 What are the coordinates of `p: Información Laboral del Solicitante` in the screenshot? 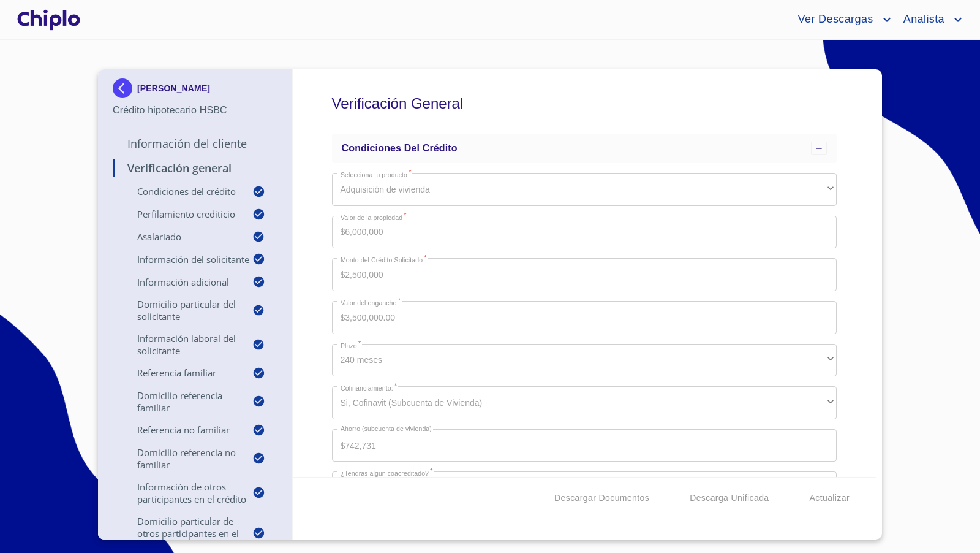 It's located at (182, 345).